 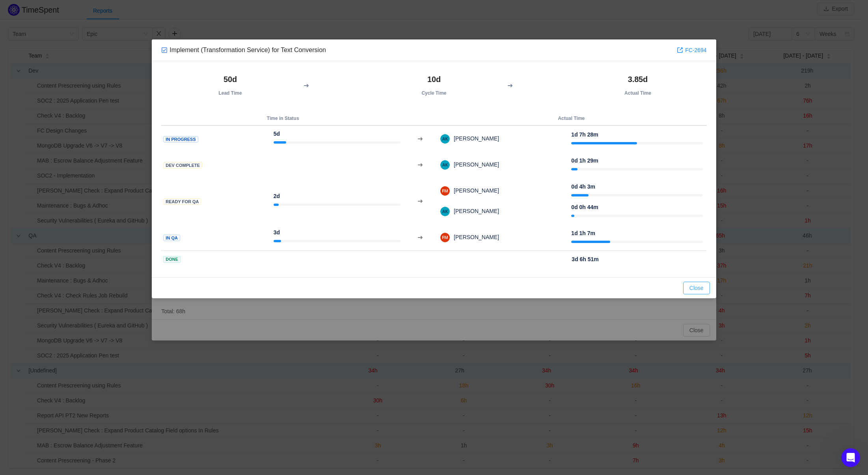 What do you see at coordinates (230, 79) in the screenshot?
I see `strong: 50d` at bounding box center [230, 79].